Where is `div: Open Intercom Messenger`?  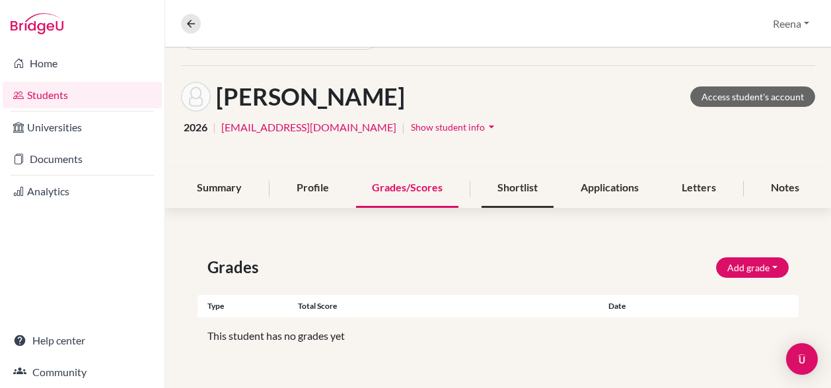 div: Open Intercom Messenger is located at coordinates (802, 359).